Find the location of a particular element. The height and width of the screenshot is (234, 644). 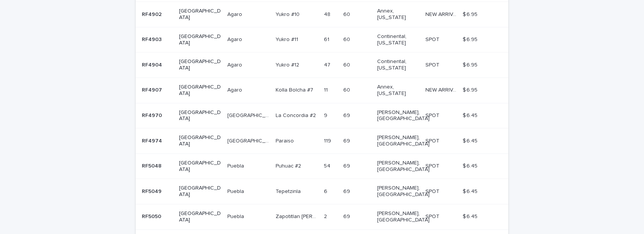

p: Kolla Bolcha #7 is located at coordinates (295, 89).